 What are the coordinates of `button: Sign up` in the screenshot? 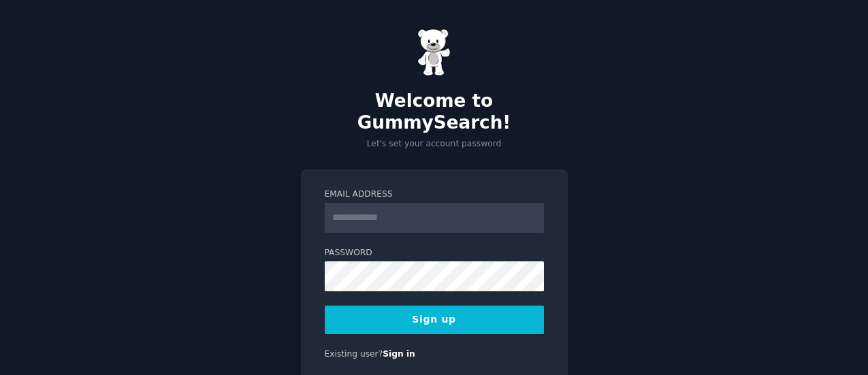 It's located at (434, 320).